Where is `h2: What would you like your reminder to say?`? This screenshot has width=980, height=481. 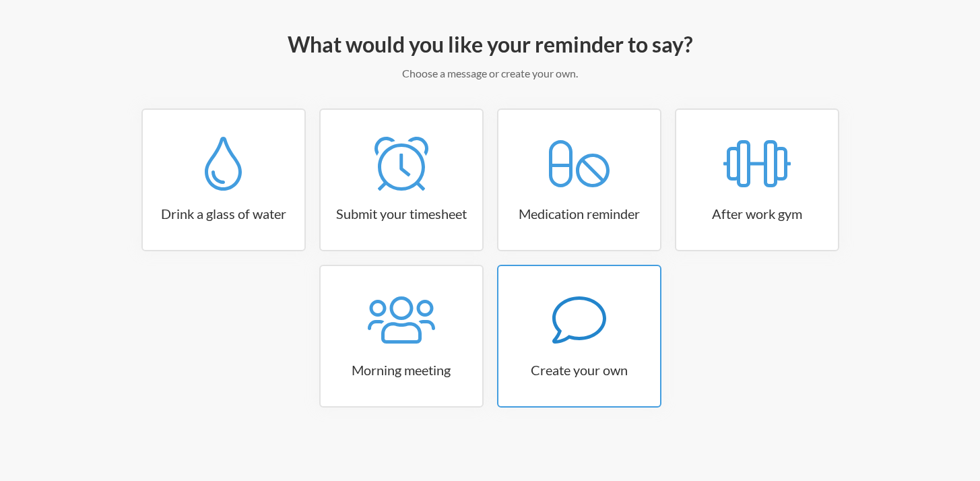 h2: What would you like your reminder to say? is located at coordinates (490, 44).